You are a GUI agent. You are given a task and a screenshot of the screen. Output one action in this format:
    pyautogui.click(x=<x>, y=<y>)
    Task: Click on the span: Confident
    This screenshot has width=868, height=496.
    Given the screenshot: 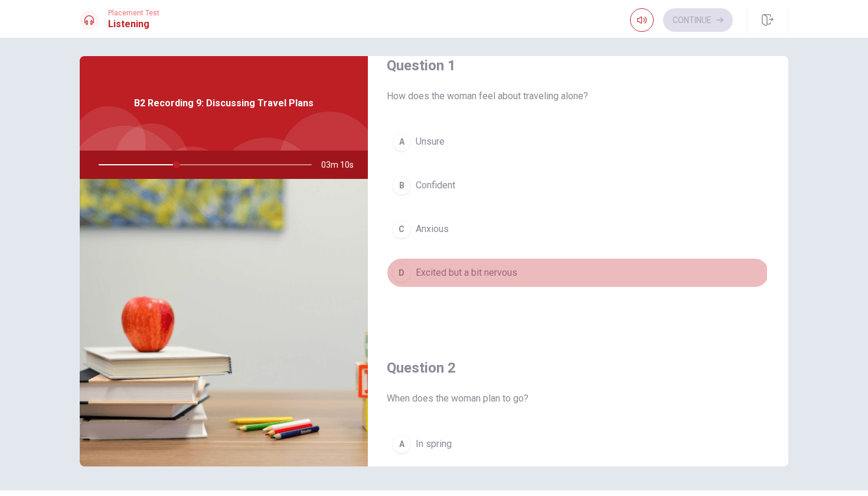 What is the action you would take?
    pyautogui.click(x=435, y=186)
    